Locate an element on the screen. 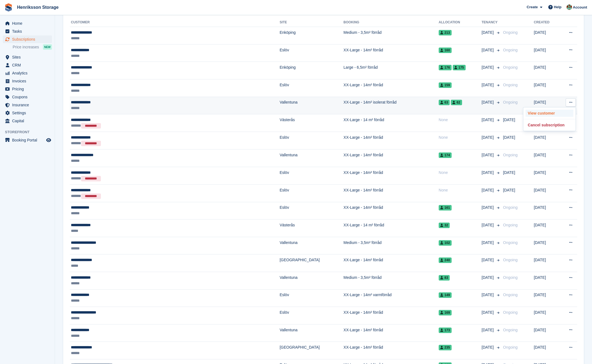 The height and width of the screenshot is (364, 592). span: 63 is located at coordinates (444, 103).